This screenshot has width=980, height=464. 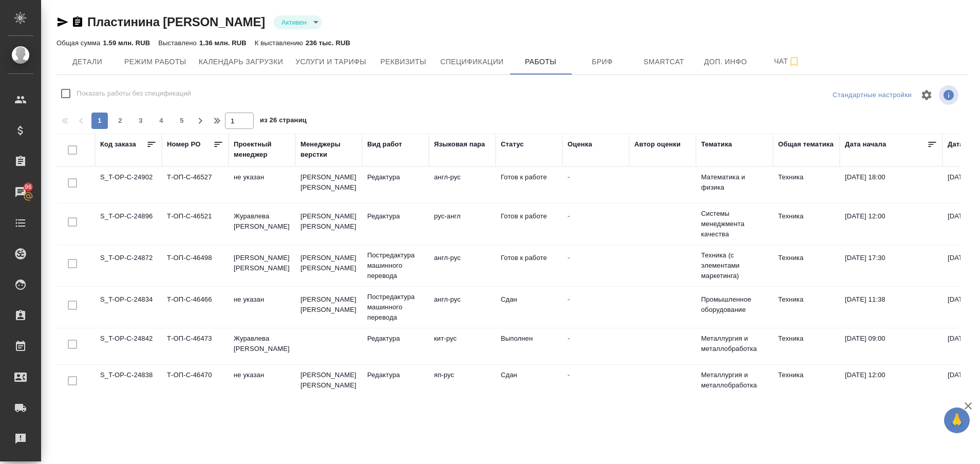 What do you see at coordinates (403, 61) in the screenshot?
I see `span: Реквизиты` at bounding box center [403, 61].